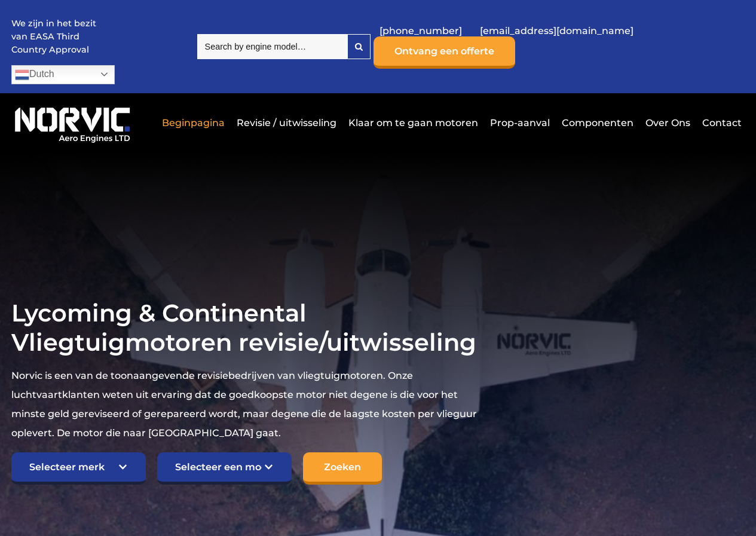 The height and width of the screenshot is (536, 756). I want to click on p: We zijn in het bezit van EASA Third Country Approval, so click(56, 36).